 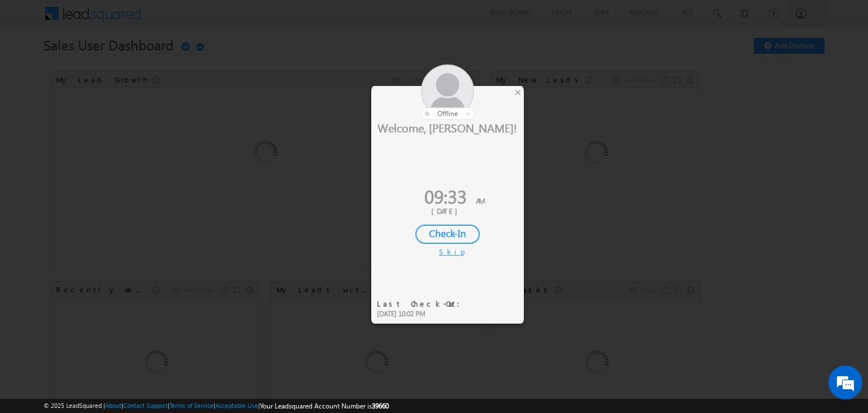 I want to click on div: Check-In, so click(x=448, y=234).